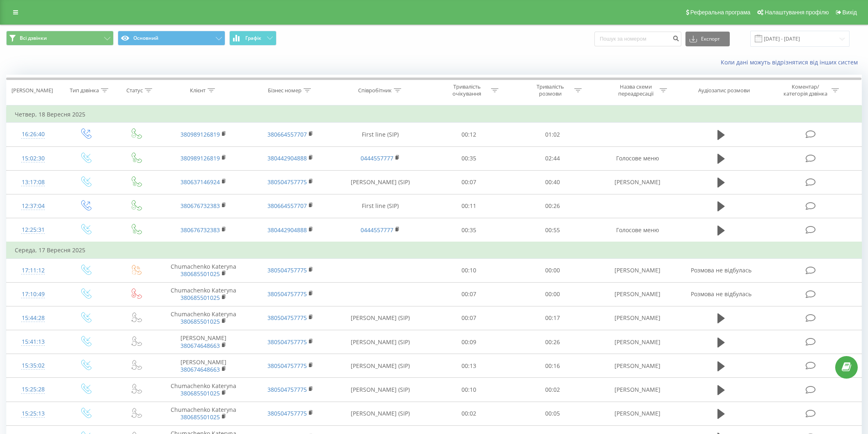 Image resolution: width=868 pixels, height=434 pixels. I want to click on td: 00:05, so click(552, 414).